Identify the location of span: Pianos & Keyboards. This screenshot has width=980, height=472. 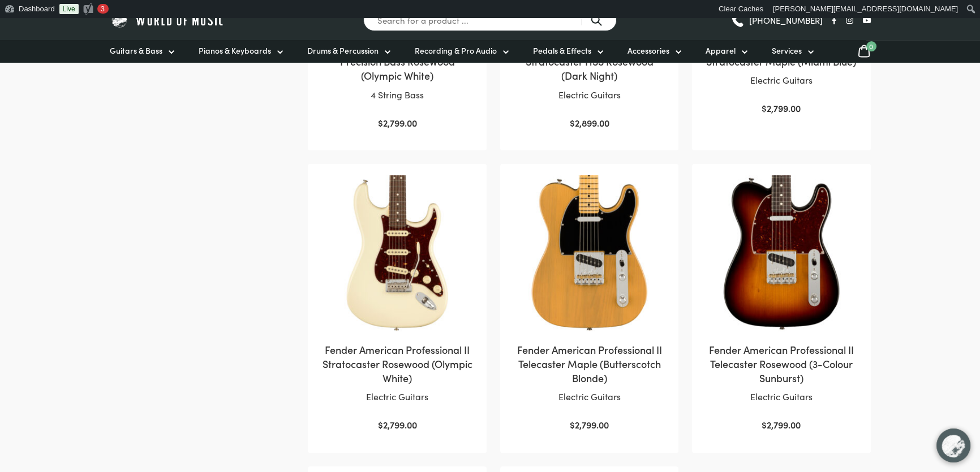
(235, 50).